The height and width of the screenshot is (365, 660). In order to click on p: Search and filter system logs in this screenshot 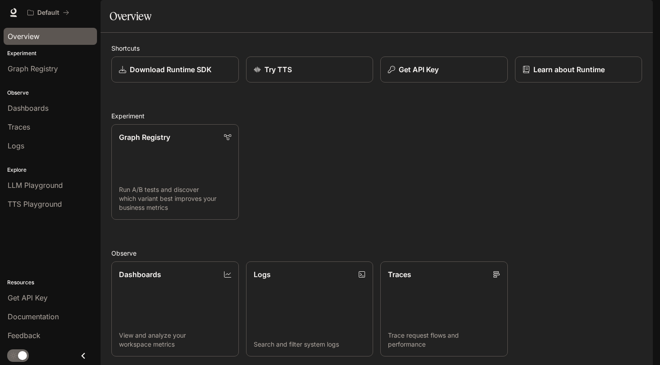, I will do `click(310, 345)`.